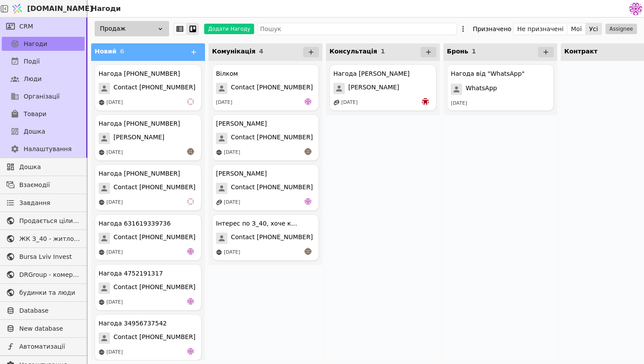  I want to click on div: Нагода 631619339736, so click(134, 224).